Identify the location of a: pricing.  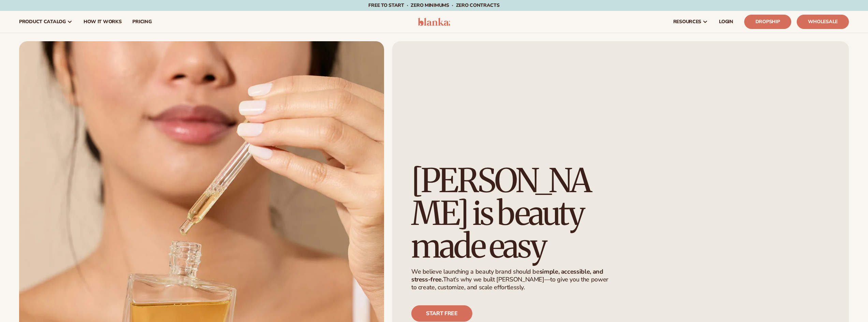
(142, 22).